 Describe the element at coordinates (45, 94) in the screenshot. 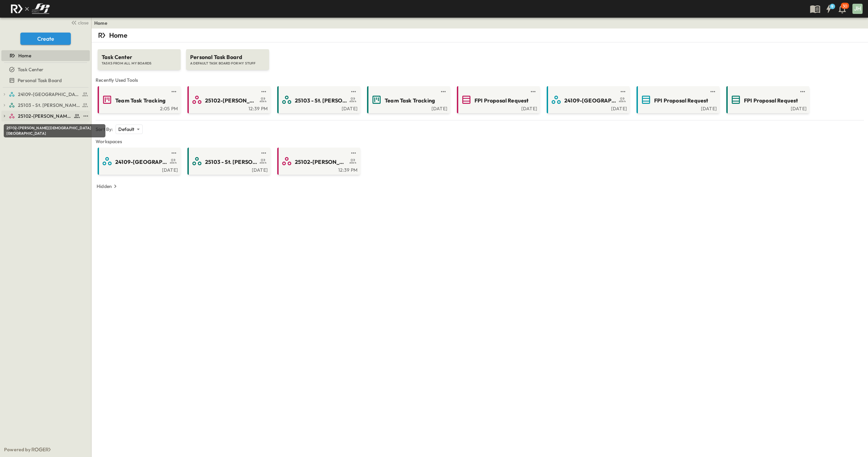

I see `div: 24109-St. Teresa of Calcutta Parish Halltest` at that location.